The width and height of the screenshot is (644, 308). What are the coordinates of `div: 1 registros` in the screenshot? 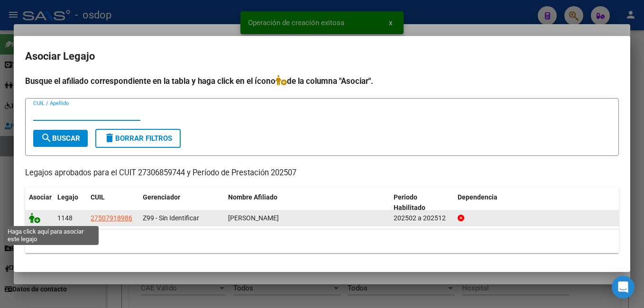 It's located at (322, 241).